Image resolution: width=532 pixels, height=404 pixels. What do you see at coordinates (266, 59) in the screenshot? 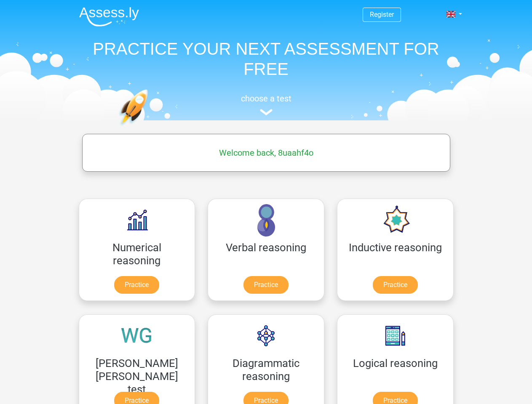
I see `h1: PRACTICE YOUR NEXT ASSESSMENT FOR FREE` at bounding box center [266, 59].